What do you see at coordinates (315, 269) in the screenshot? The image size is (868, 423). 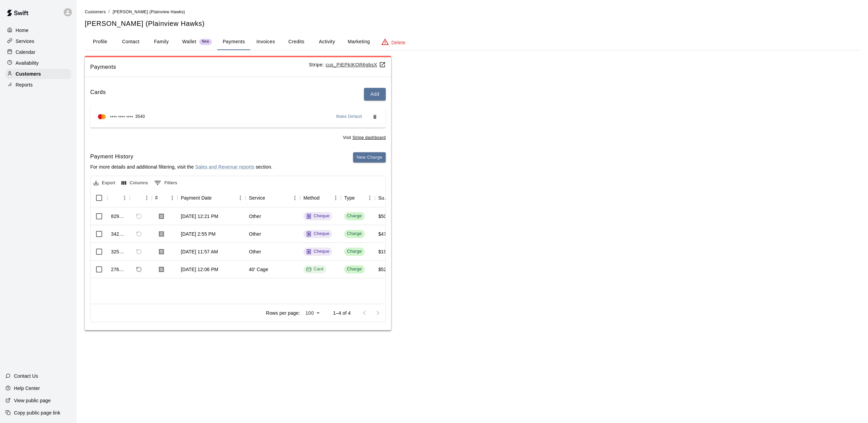 I see `div: Card` at bounding box center [315, 269].